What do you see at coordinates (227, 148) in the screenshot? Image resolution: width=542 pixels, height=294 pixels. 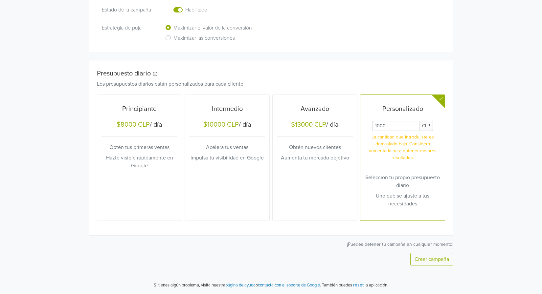 I see `p: Acelera tus ventas` at bounding box center [227, 148].